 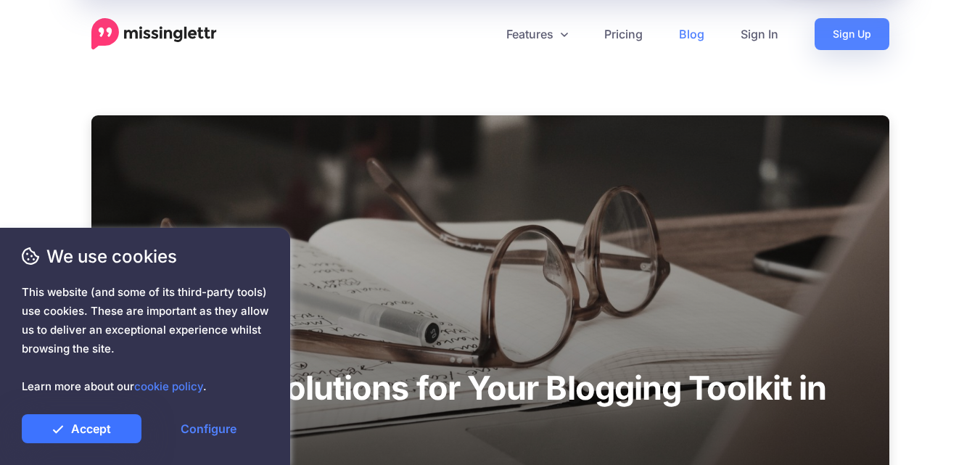 I want to click on a: Features, so click(x=537, y=34).